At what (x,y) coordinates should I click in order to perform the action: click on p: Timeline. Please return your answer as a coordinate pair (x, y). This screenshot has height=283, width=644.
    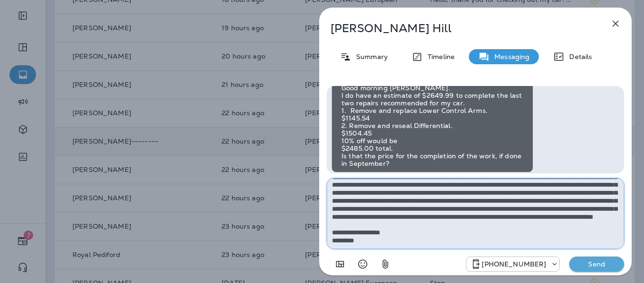
    Looking at the image, I should click on (438, 57).